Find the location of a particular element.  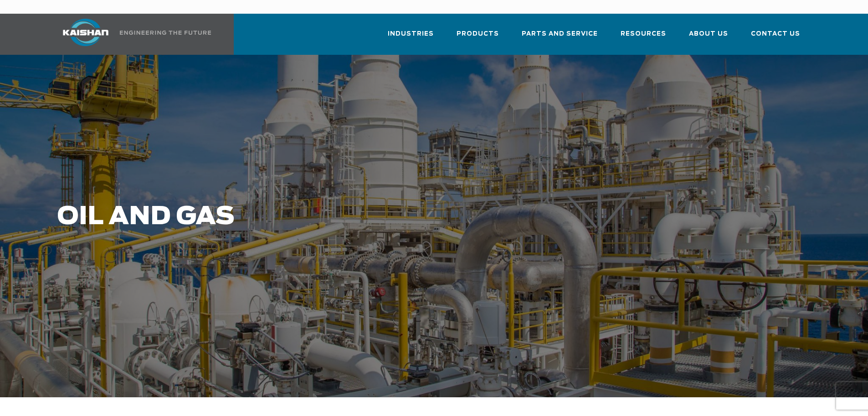

a: Resources is located at coordinates (643, 38).